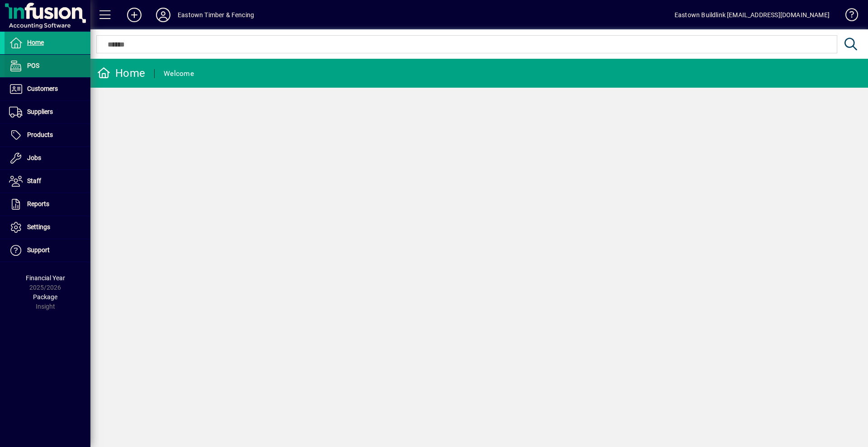  What do you see at coordinates (47, 89) in the screenshot?
I see `a: Customers` at bounding box center [47, 89].